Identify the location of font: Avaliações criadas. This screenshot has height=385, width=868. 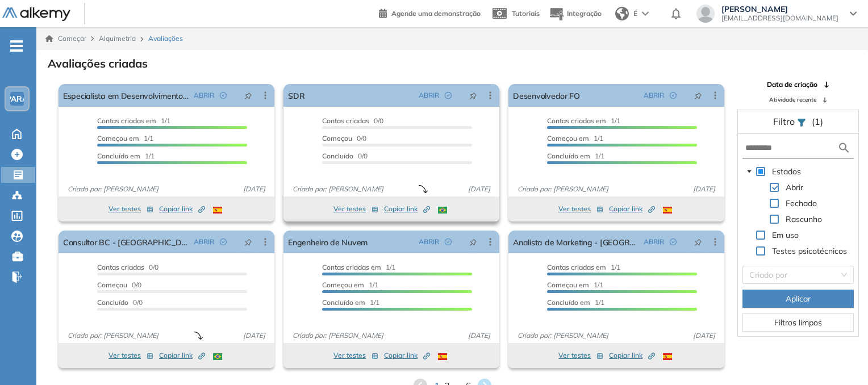
(97, 63).